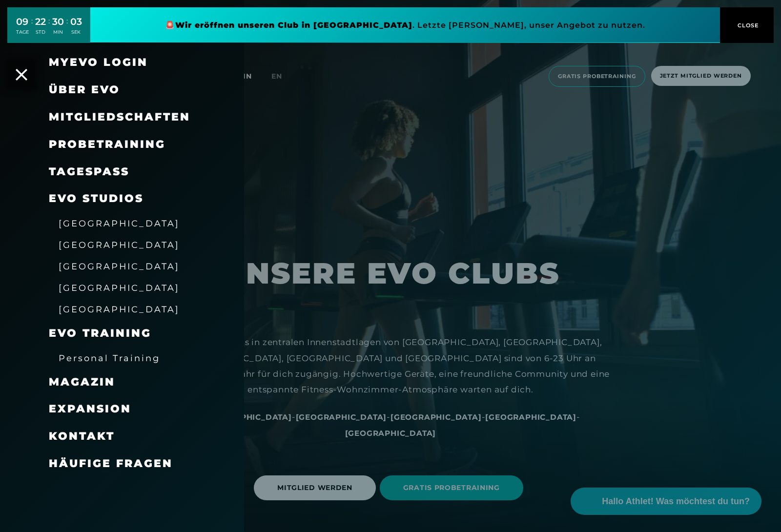 Image resolution: width=781 pixels, height=532 pixels. Describe the element at coordinates (58, 21) in the screenshot. I see `div: 30` at that location.